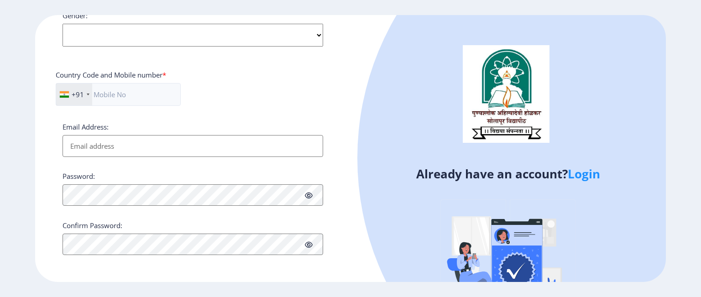 This screenshot has width=701, height=297. Describe the element at coordinates (193, 146) in the screenshot. I see `input: Email address` at that location.